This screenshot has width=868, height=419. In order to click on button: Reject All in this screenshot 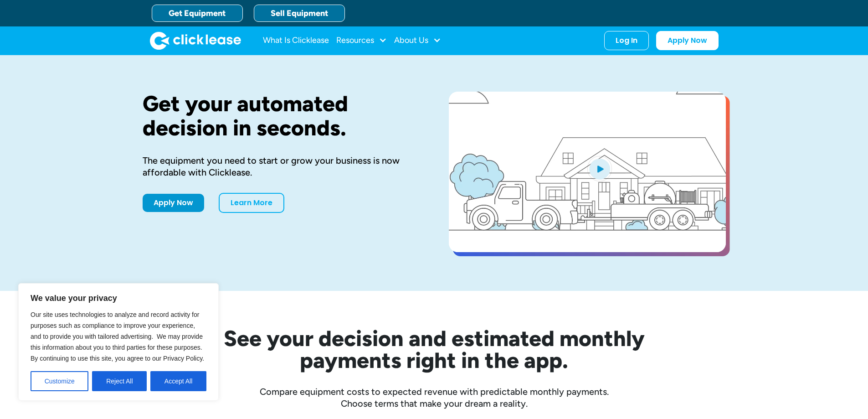, I will do `click(119, 381)`.